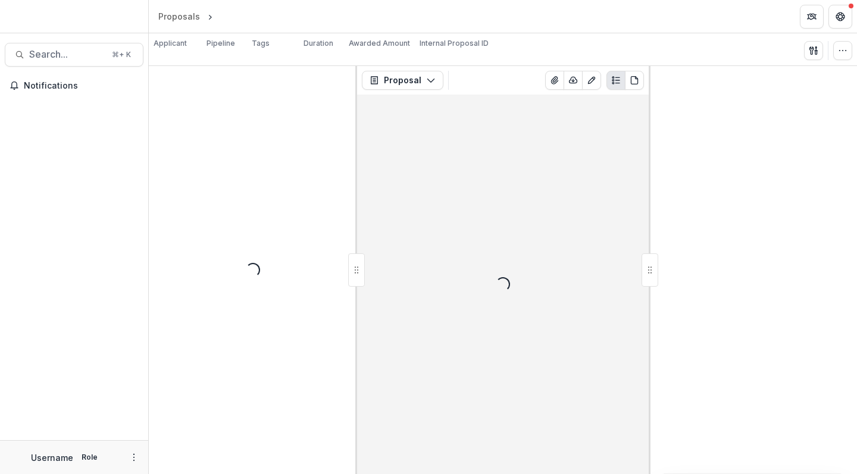 This screenshot has width=857, height=474. Describe the element at coordinates (634, 80) in the screenshot. I see `button: PDF view` at that location.